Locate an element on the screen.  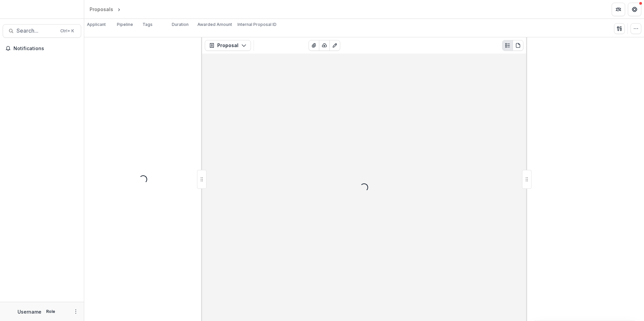
button: Get Help is located at coordinates (635, 9).